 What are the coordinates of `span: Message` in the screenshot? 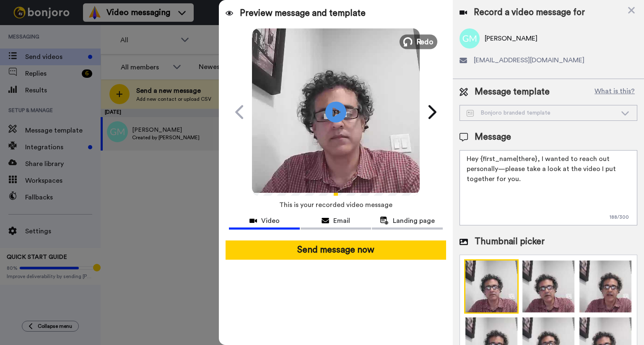 It's located at (493, 137).